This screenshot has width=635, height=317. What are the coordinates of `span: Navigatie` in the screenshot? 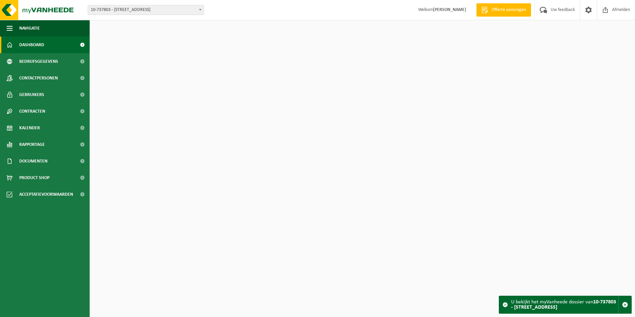 It's located at (30, 28).